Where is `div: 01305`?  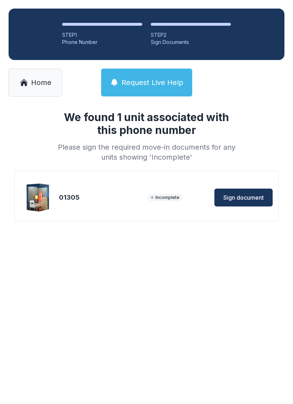 div: 01305 is located at coordinates (102, 198).